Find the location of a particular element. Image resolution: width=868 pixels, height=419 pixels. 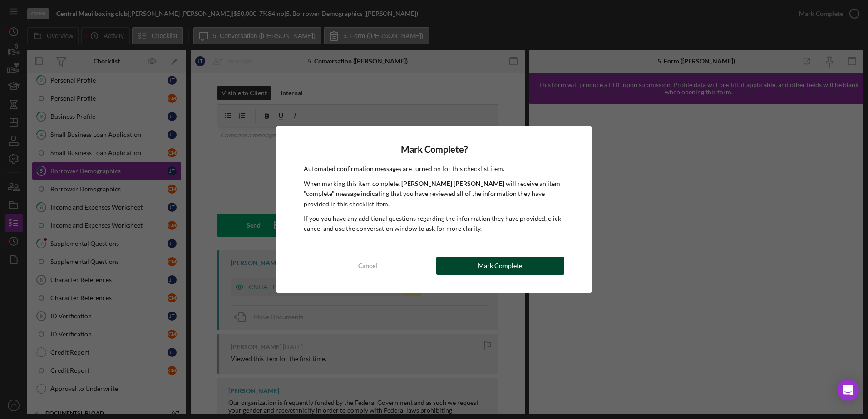

p: If you you have any additional questions regarding the information they have provided, click canc... is located at coordinates (434, 223).